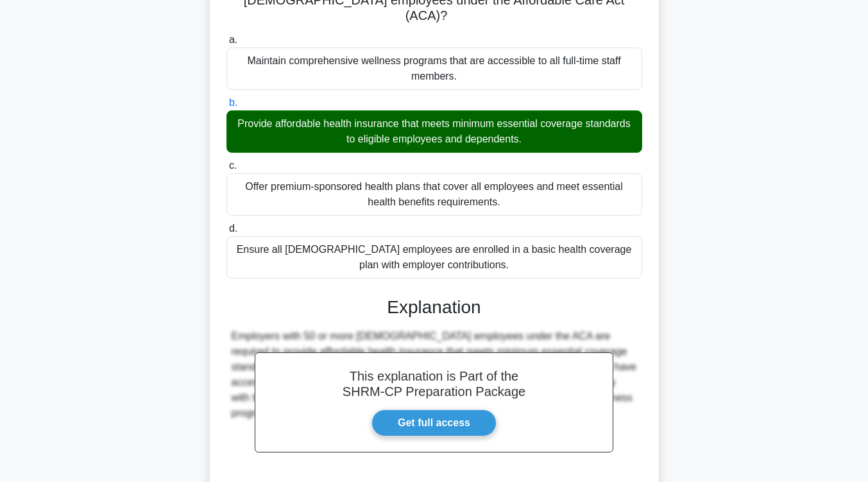  What do you see at coordinates (435, 308) in the screenshot?
I see `h3: Explanation` at bounding box center [435, 308].